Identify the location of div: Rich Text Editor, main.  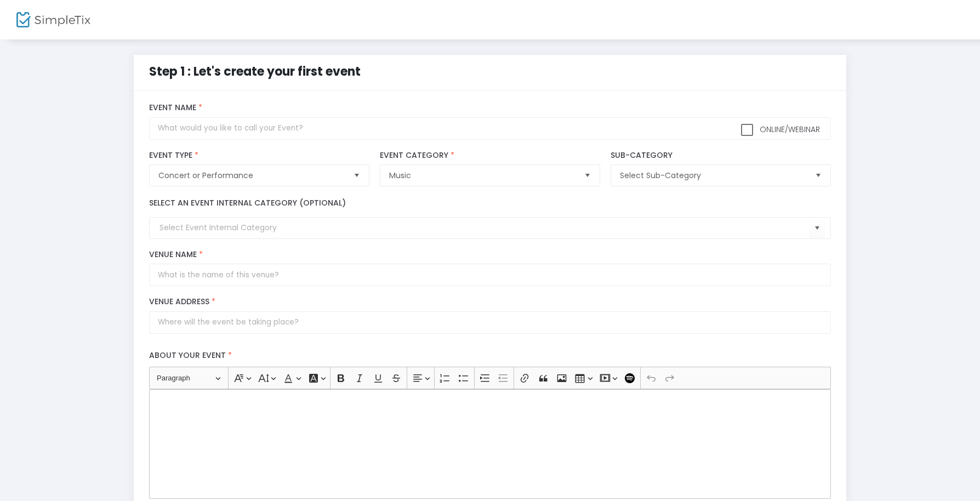
(490, 444).